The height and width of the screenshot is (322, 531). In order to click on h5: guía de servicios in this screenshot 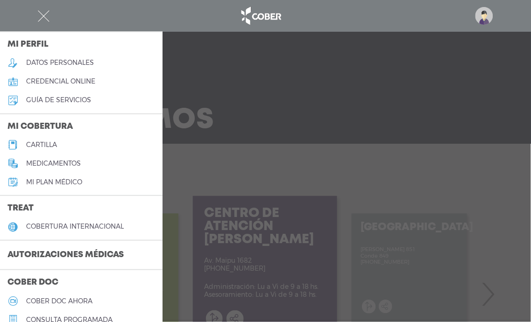, I will do `click(58, 100)`.